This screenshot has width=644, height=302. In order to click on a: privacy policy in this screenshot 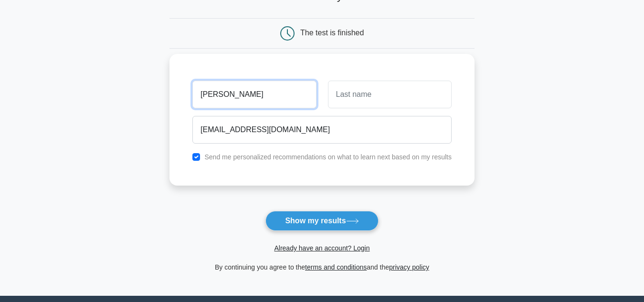, I will do `click(409, 267)`.